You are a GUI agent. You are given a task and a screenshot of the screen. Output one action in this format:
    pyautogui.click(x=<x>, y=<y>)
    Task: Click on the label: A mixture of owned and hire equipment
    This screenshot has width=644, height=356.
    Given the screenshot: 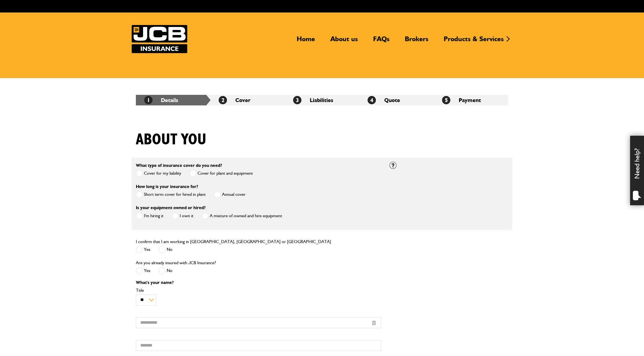 What is the action you would take?
    pyautogui.click(x=242, y=216)
    